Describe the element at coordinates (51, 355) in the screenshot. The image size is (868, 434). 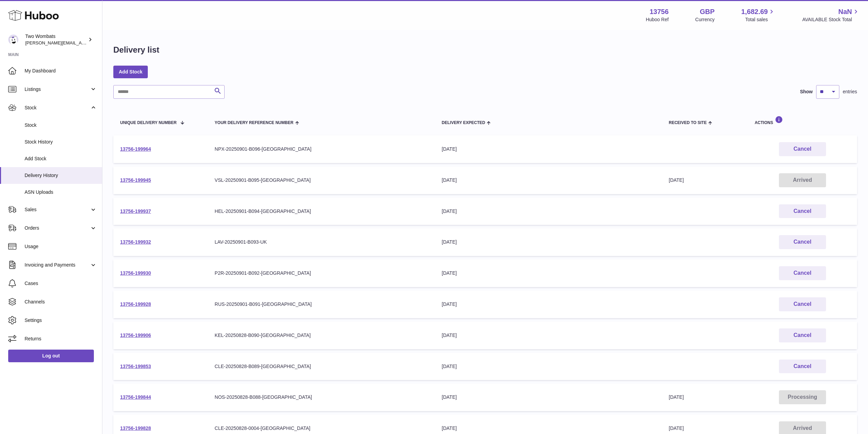
I see `a: Log out` at that location.